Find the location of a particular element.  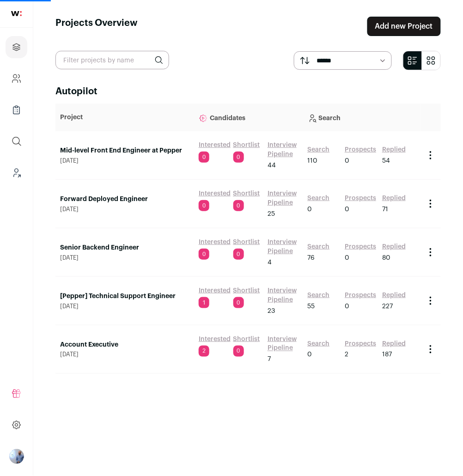

h2: Autopilot is located at coordinates (249, 92).